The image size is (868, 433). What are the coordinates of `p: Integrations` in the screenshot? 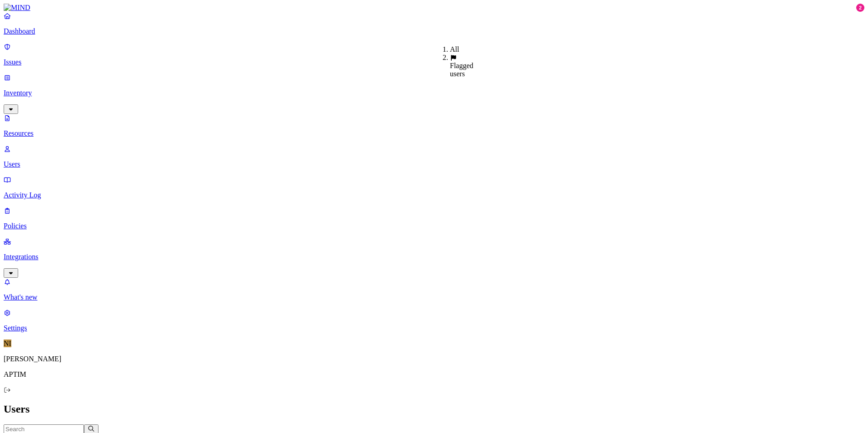 It's located at (434, 257).